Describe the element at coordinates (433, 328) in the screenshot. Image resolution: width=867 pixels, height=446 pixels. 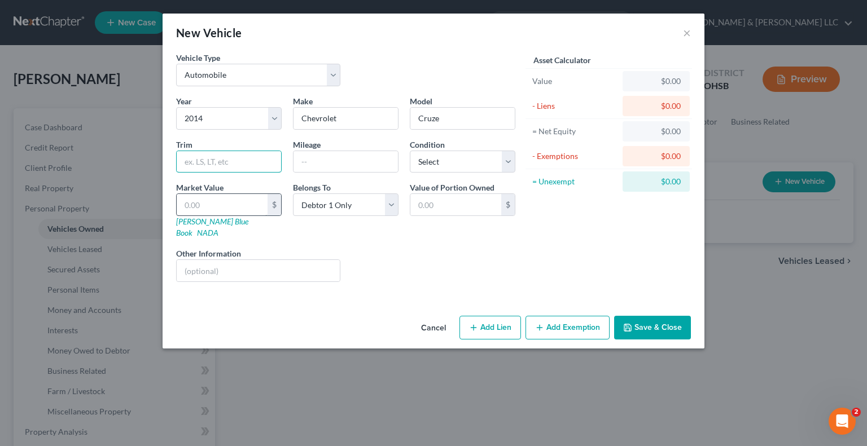
I see `button: Cancel` at that location.